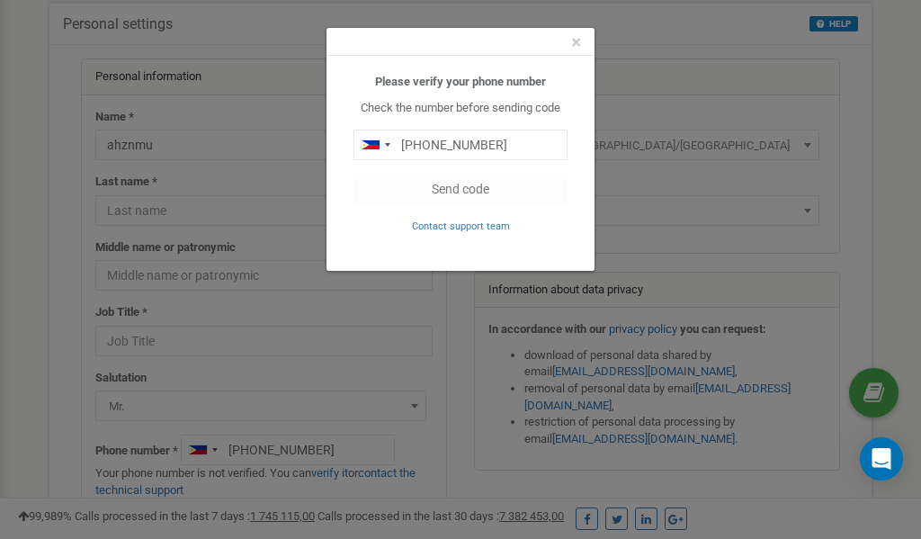 This screenshot has height=539, width=921. I want to click on button: Send code, so click(460, 189).